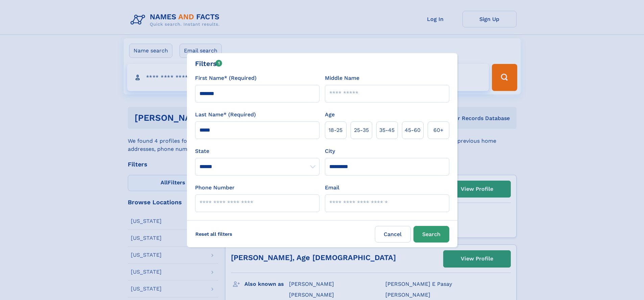 Image resolution: width=644 pixels, height=300 pixels. Describe the element at coordinates (329, 115) in the screenshot. I see `label: Age` at that location.